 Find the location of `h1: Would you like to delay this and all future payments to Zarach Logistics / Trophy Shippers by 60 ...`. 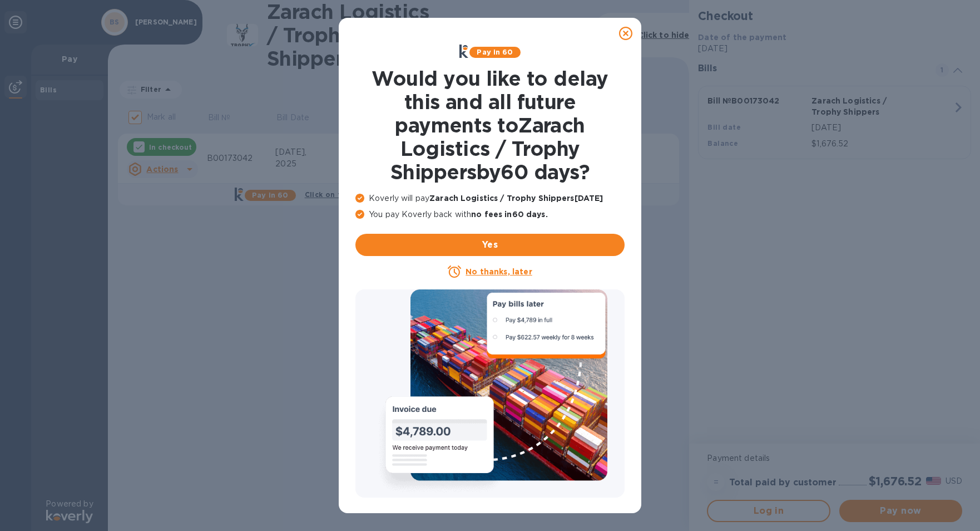

h1: Would you like to delay this and all future payments to Zarach Logistics / Trophy Shippers by 60 ... is located at coordinates (490, 125).